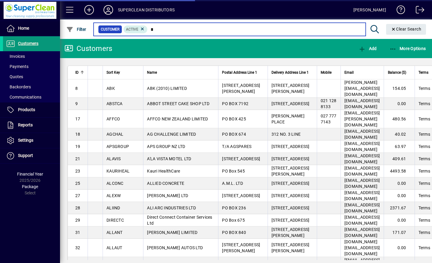 The height and width of the screenshot is (263, 432). I want to click on span: Active, so click(132, 29).